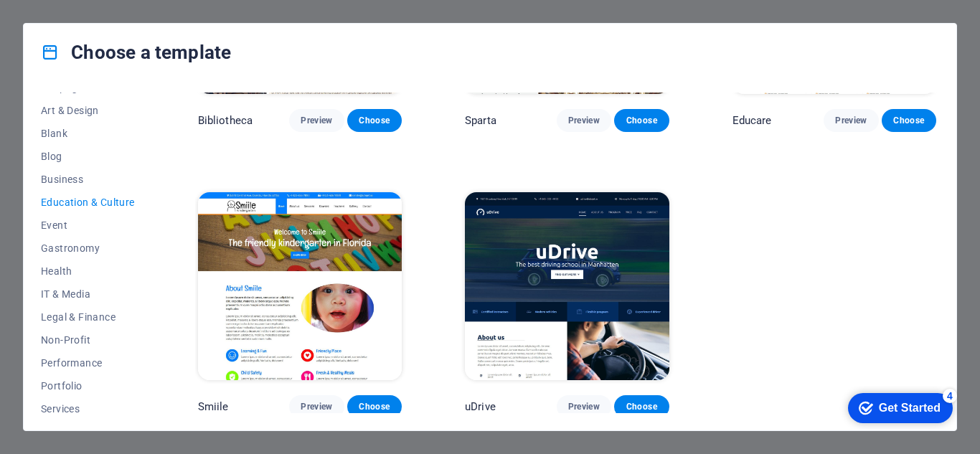 The width and height of the screenshot is (980, 454). What do you see at coordinates (87, 180) in the screenshot?
I see `span: Business` at bounding box center [87, 180].